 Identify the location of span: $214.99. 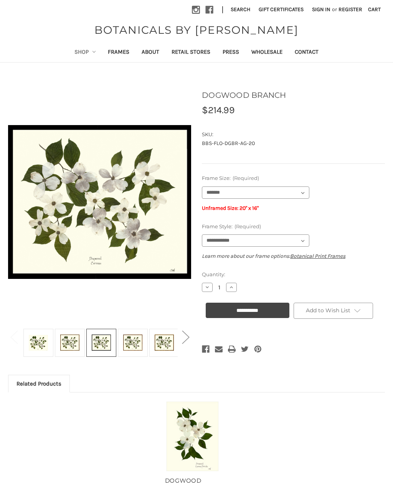
(218, 110).